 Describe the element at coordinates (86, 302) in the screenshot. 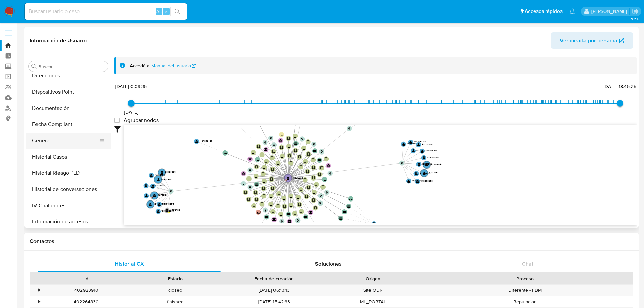

I see `div: 402264830` at that location.